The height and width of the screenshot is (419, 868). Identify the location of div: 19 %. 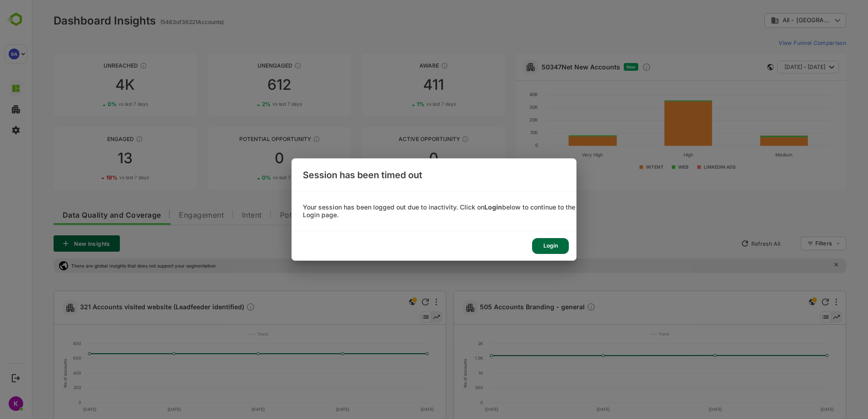
(95, 177).